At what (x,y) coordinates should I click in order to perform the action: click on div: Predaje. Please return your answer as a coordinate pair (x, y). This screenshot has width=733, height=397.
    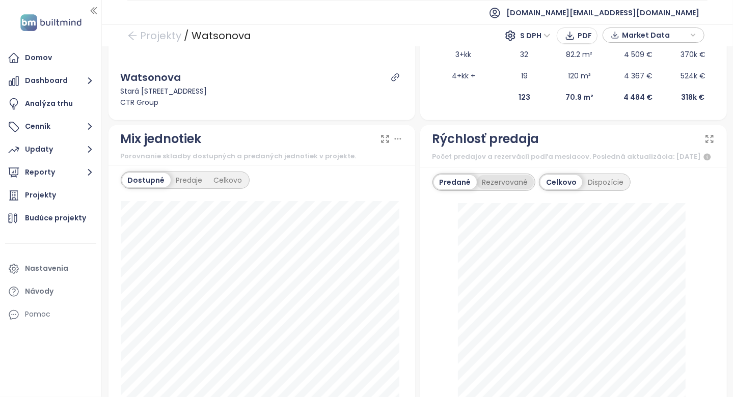
    Looking at the image, I should click on (189, 180).